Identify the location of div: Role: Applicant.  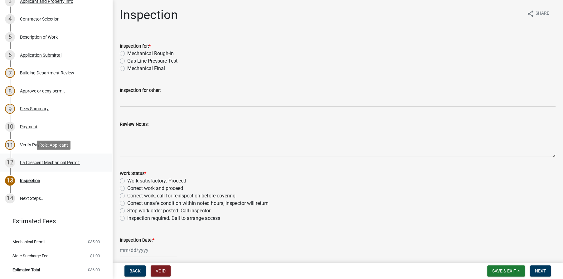
(54, 145).